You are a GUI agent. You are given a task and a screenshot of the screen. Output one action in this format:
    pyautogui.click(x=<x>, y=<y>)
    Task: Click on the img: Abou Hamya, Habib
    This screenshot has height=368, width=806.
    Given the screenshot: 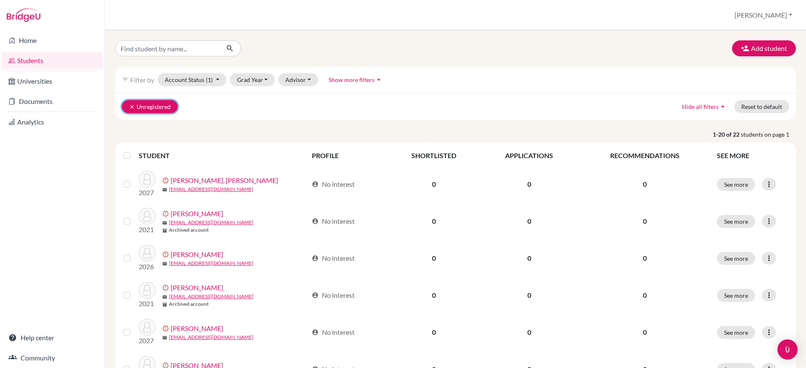 What is the action you would take?
    pyautogui.click(x=147, y=179)
    